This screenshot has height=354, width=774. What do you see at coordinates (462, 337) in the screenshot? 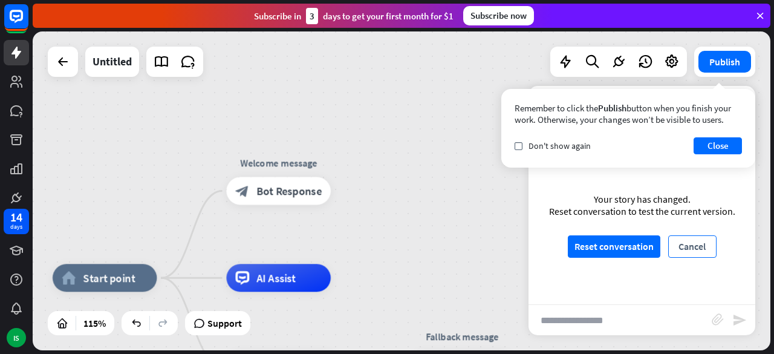
I see `div: Fallback message` at bounding box center [462, 337].